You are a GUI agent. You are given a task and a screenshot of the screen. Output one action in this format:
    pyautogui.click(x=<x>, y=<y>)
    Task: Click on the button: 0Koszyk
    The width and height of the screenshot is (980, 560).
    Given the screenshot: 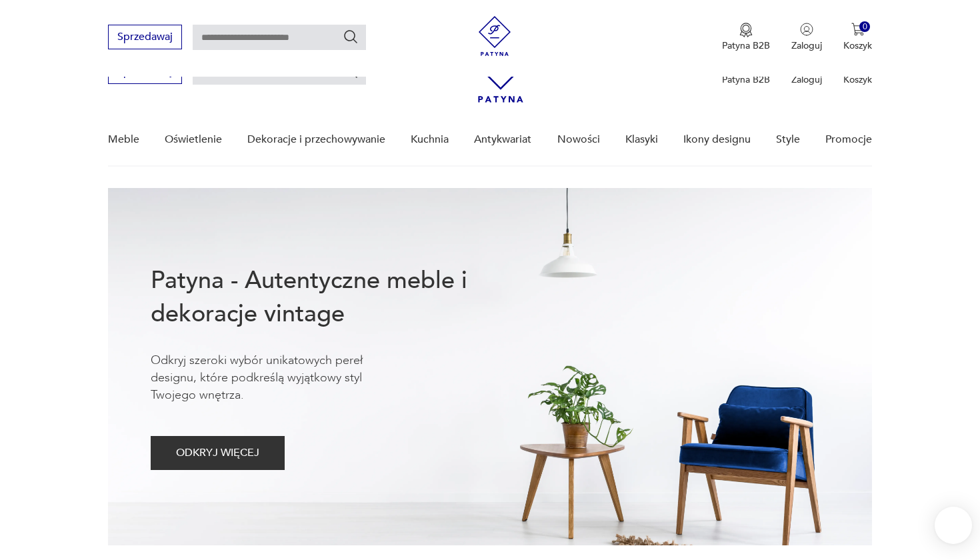 What is the action you would take?
    pyautogui.click(x=857, y=38)
    